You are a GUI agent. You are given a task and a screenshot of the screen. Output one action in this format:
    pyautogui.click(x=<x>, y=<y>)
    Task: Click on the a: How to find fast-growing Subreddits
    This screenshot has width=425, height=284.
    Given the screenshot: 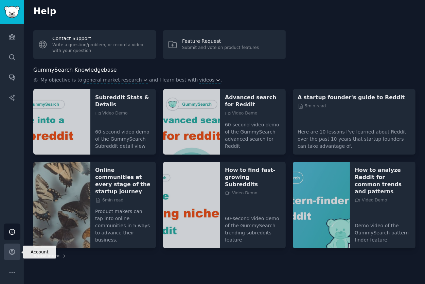 What is the action you would take?
    pyautogui.click(x=253, y=177)
    